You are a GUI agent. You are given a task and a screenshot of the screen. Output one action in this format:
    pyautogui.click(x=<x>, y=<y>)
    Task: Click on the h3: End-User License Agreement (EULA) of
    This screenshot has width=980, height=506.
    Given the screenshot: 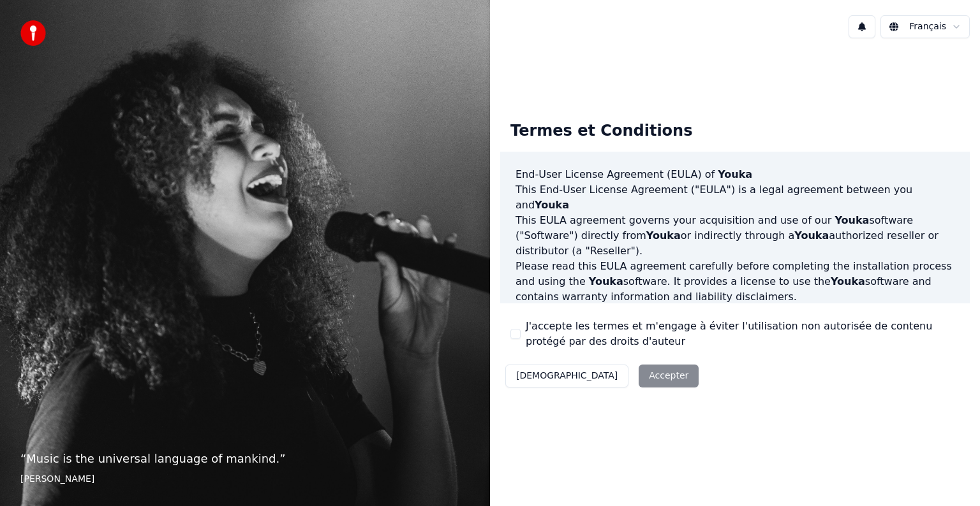 What is the action you would take?
    pyautogui.click(x=735, y=175)
    